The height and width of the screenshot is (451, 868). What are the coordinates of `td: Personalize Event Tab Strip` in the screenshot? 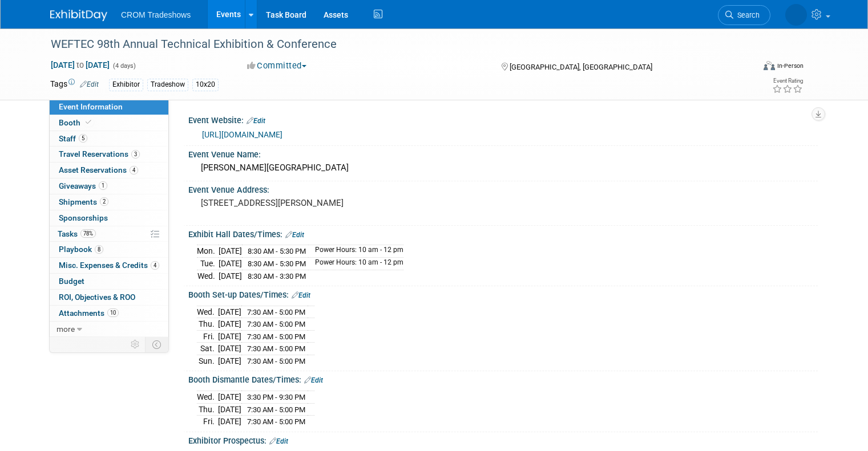 It's located at (135, 345).